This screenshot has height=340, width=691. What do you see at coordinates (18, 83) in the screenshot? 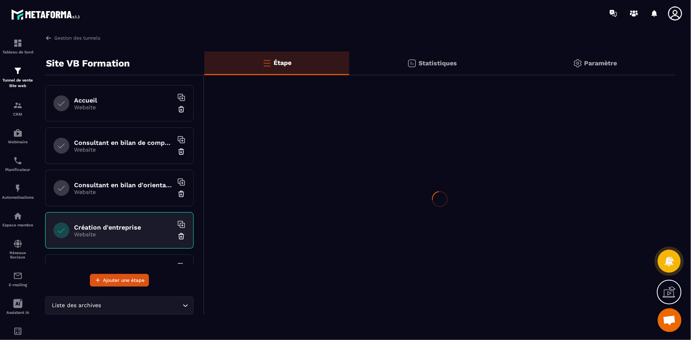
I see `p: Tunnel de vente Site web` at bounding box center [18, 83].